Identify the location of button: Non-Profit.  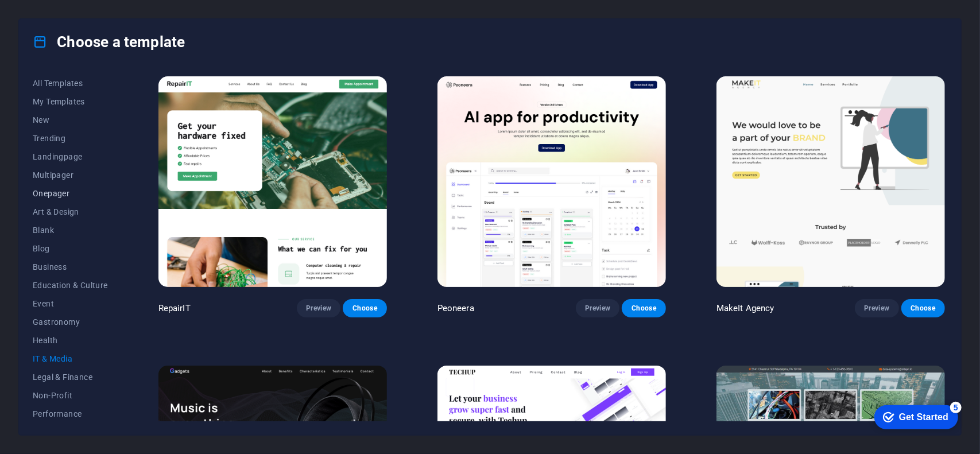
(70, 395).